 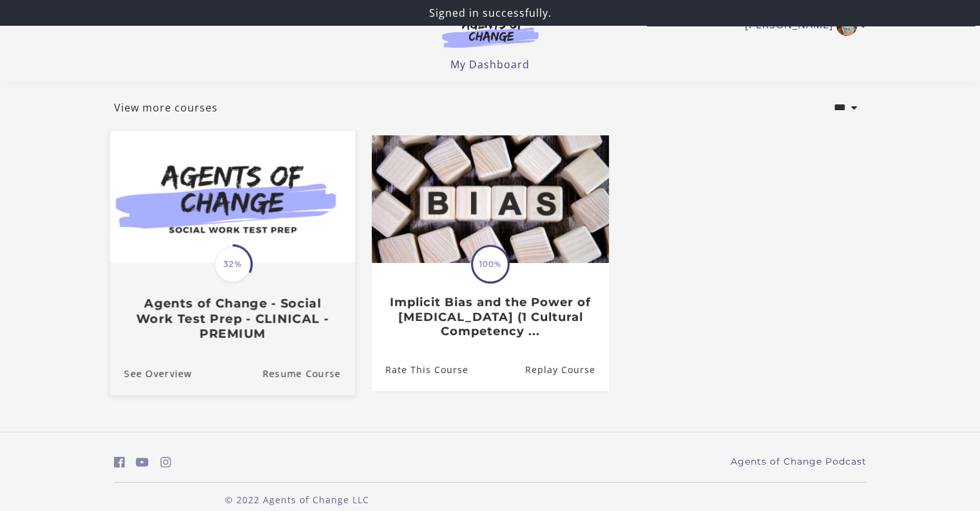 What do you see at coordinates (567, 370) in the screenshot?
I see `a: Implicit Bias and the Power of Peer Support (1 Cultural Competency ...: Resume Course` at bounding box center [567, 370].